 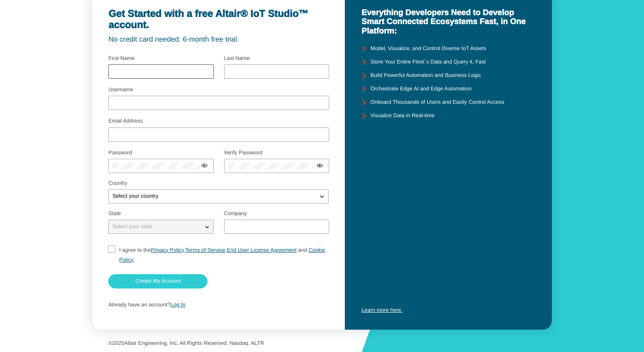 What do you see at coordinates (448, 22) in the screenshot?
I see `unity-typography: Everything Developers Need to Develop Smart Connected Ecosystems Fast, in One Platform:` at bounding box center [448, 22].